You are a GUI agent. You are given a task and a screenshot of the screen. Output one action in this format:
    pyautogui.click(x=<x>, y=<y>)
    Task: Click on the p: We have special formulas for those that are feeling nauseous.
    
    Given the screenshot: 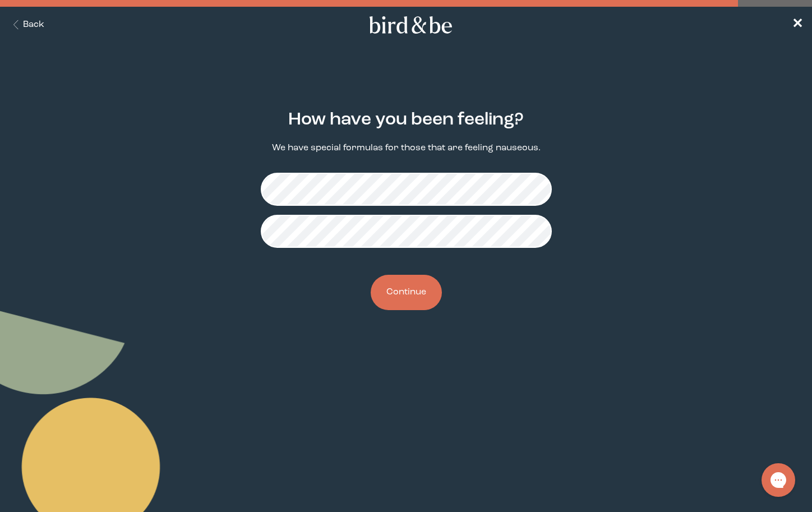 What is the action you would take?
    pyautogui.click(x=406, y=148)
    